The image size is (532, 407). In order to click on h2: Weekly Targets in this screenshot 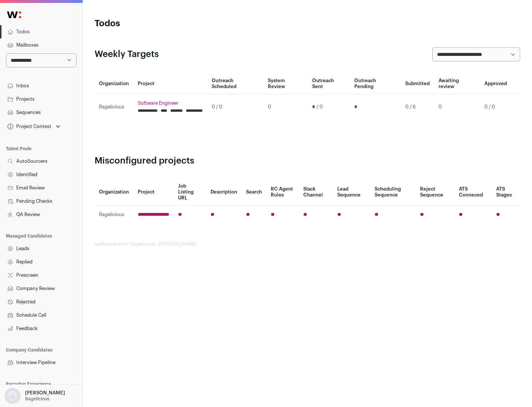, I will do `click(127, 55)`.